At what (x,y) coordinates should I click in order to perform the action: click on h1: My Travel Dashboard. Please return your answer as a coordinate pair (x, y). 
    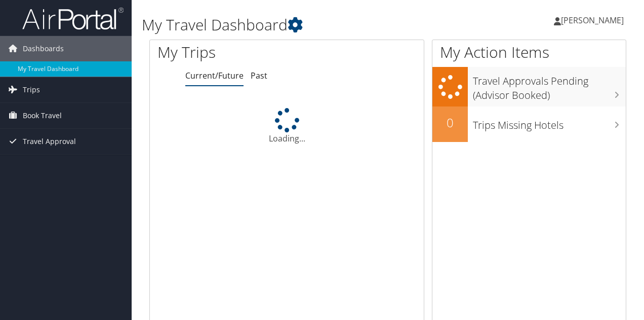
    Looking at the image, I should click on (306, 25).